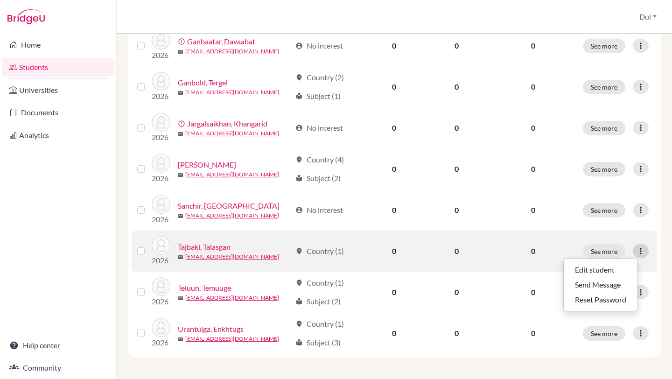 This screenshot has height=379, width=672. What do you see at coordinates (58, 45) in the screenshot?
I see `a: Home` at bounding box center [58, 45].